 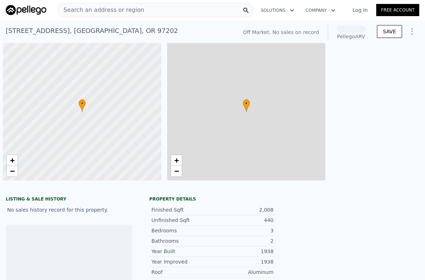 I want to click on a: Log In, so click(x=360, y=10).